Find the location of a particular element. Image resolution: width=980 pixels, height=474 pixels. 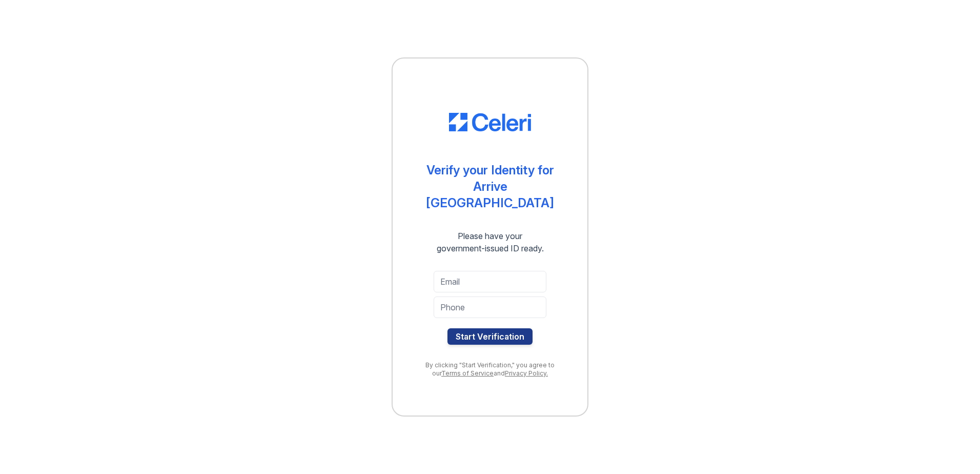

a: Privacy Policy. is located at coordinates (526, 372).